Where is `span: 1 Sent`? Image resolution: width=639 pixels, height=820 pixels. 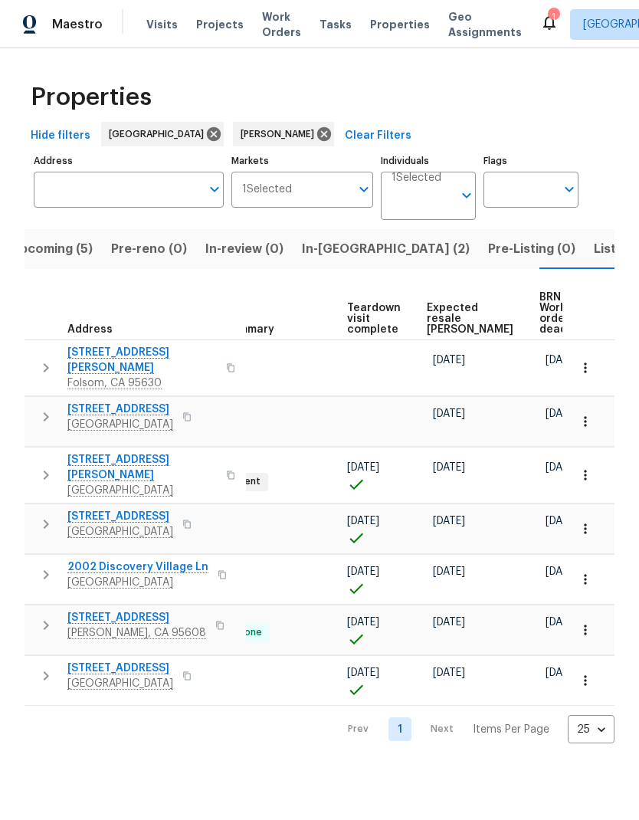
span: 1 Sent is located at coordinates (246, 481).